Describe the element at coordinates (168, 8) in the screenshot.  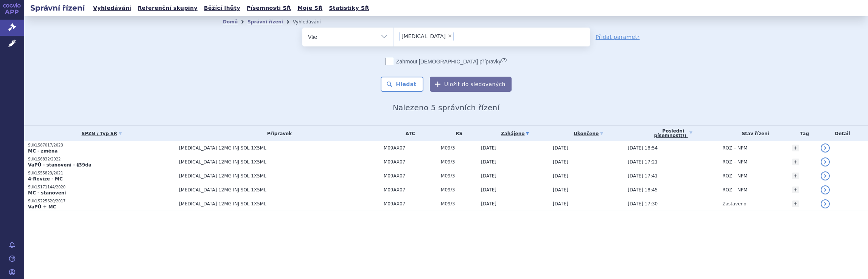
I see `a: Referenční skupiny` at that location.